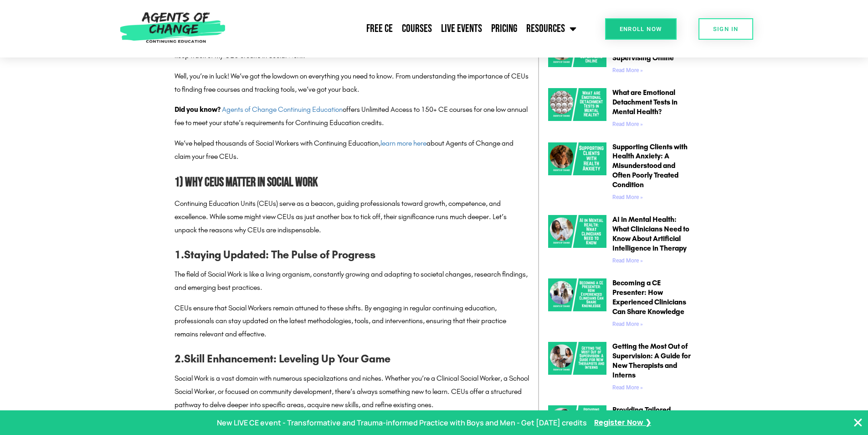 The image size is (868, 435). What do you see at coordinates (197, 109) in the screenshot?
I see `strong: Did you know?` at bounding box center [197, 109].